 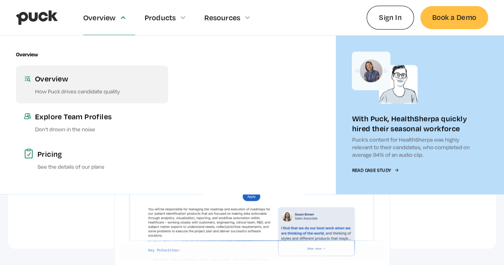 I want to click on a: Sign In, so click(x=390, y=17).